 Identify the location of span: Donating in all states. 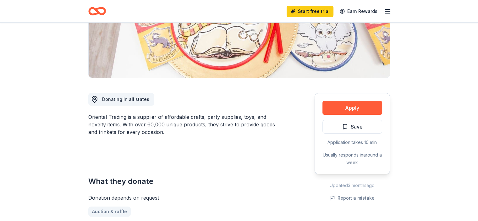
(126, 99).